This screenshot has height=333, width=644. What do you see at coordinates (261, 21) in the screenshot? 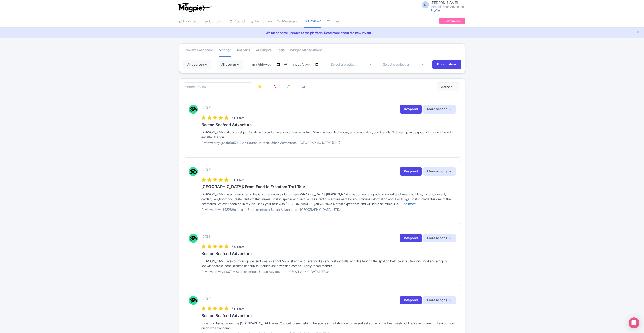
I see `a: Distribution` at bounding box center [261, 21].